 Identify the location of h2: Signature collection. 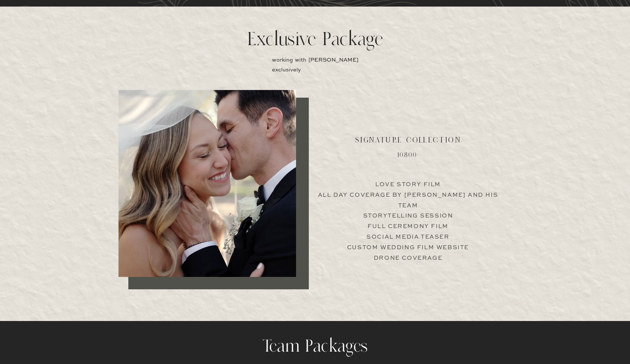
(408, 140).